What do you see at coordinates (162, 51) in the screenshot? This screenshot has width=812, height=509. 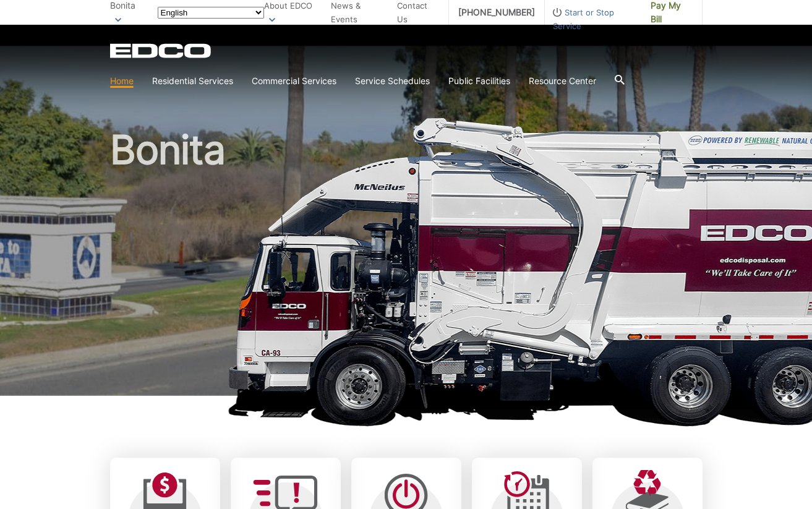 I see `a: EDCD logo. Return to the homepage.` at bounding box center [162, 51].